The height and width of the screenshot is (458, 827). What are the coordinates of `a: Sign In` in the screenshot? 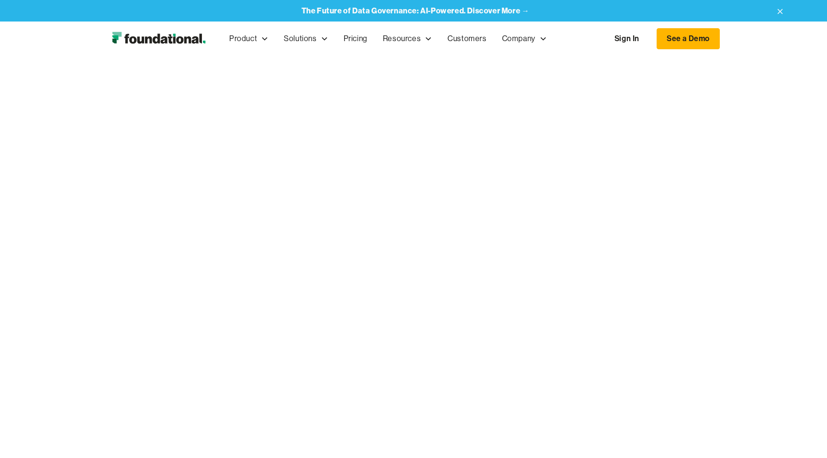 It's located at (627, 39).